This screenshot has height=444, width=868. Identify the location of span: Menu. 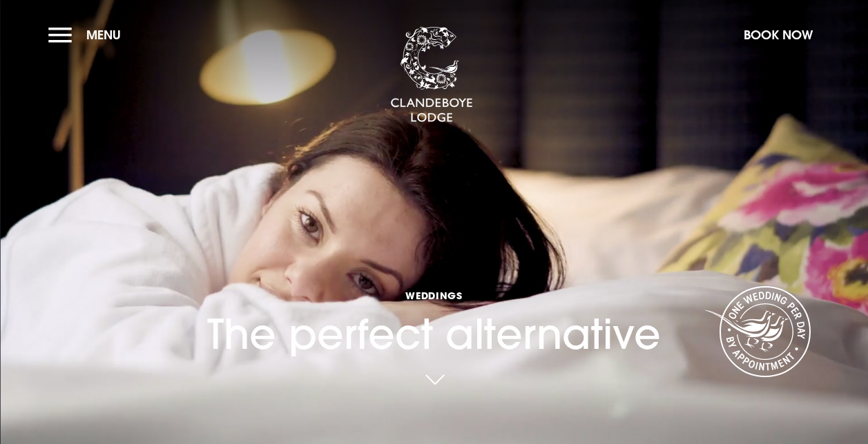
(103, 34).